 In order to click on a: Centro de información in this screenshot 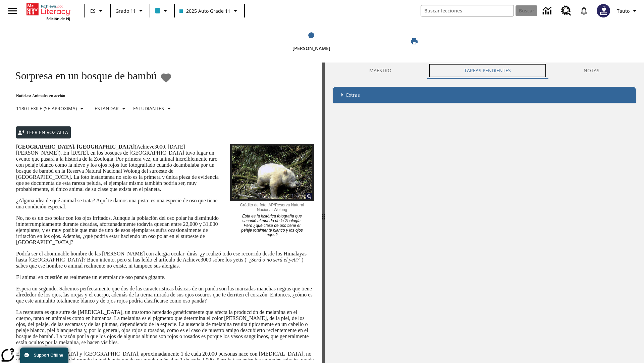, I will do `click(548, 11)`.